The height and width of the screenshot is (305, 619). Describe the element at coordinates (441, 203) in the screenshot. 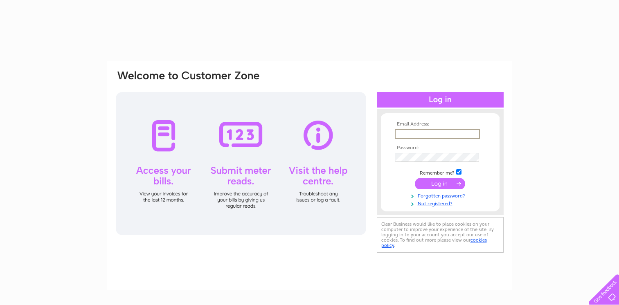

I see `a: Not registered?` at that location.